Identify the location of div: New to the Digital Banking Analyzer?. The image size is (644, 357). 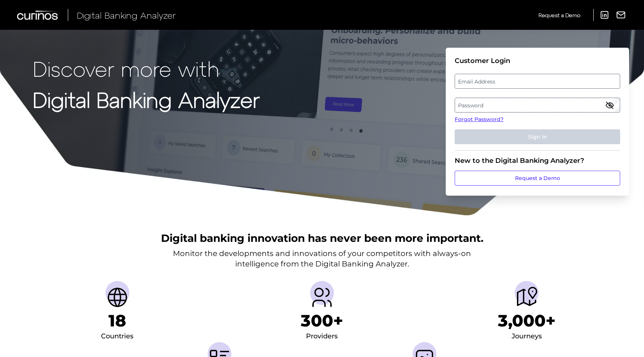
(538, 161).